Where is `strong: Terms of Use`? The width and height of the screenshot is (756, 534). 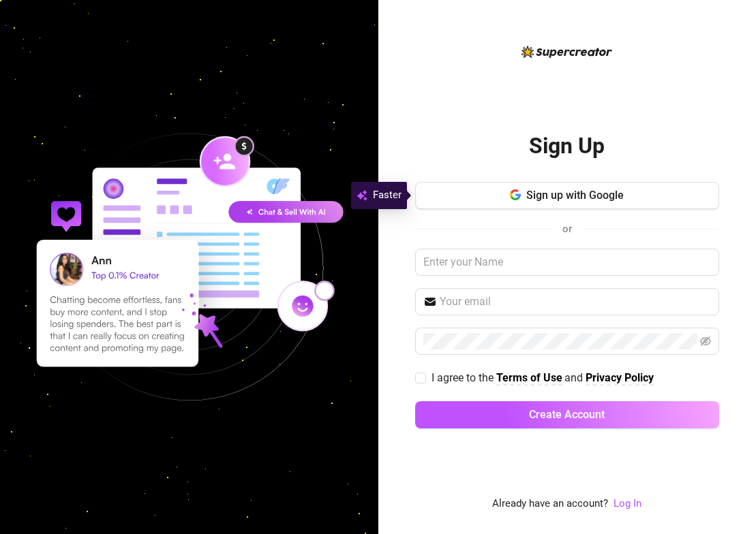 strong: Terms of Use is located at coordinates (529, 377).